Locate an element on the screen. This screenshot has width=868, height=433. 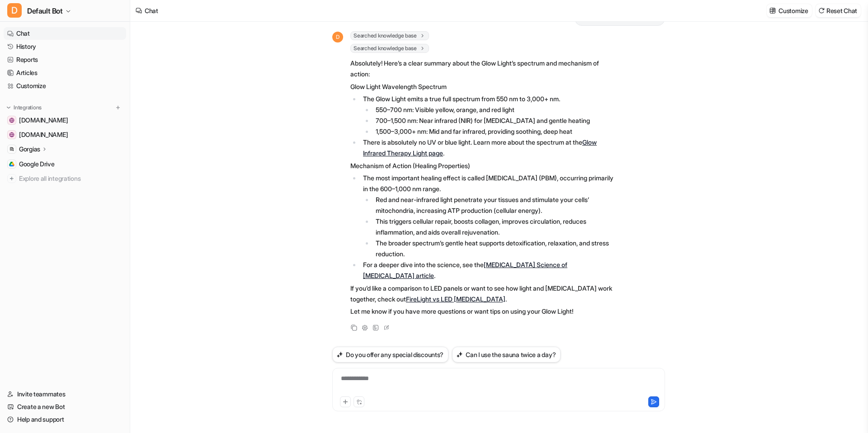
button: Can I use the sauna twice a day? is located at coordinates (506, 355).